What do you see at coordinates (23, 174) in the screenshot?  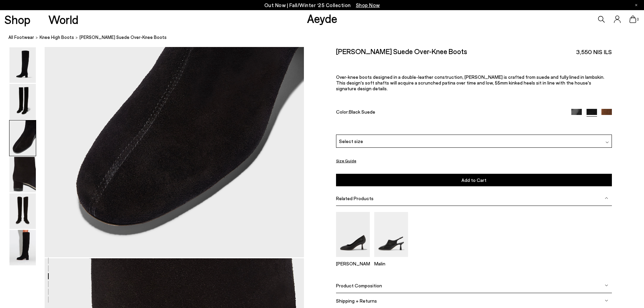 I see `img: Willa Suede Over-Knee Boots - Image 4` at bounding box center [23, 174].